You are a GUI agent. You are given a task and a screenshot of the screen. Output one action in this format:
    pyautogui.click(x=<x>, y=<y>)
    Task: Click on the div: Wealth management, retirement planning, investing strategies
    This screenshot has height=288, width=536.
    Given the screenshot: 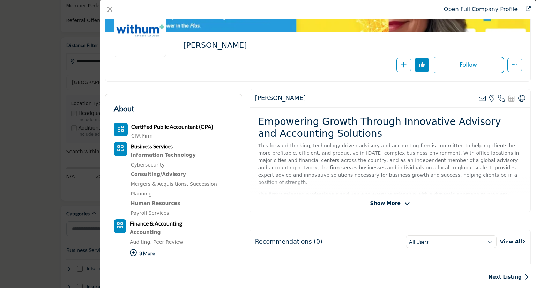 What is the action you would take?
    pyautogui.click(x=181, y=266)
    